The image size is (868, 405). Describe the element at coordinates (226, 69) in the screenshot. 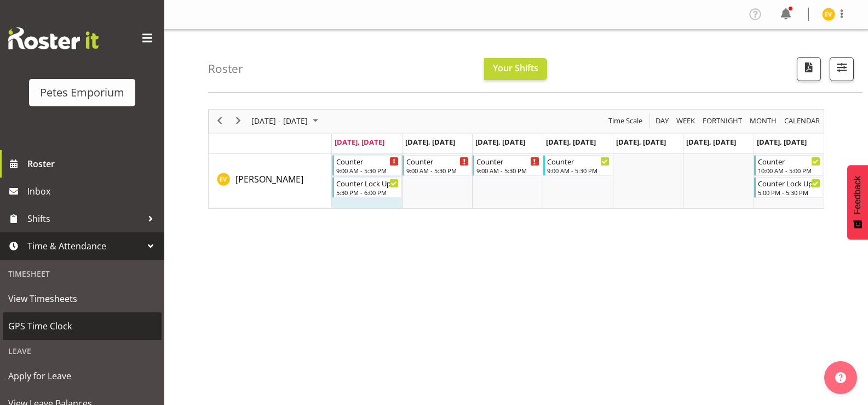

I see `h4: Roster` at that location.